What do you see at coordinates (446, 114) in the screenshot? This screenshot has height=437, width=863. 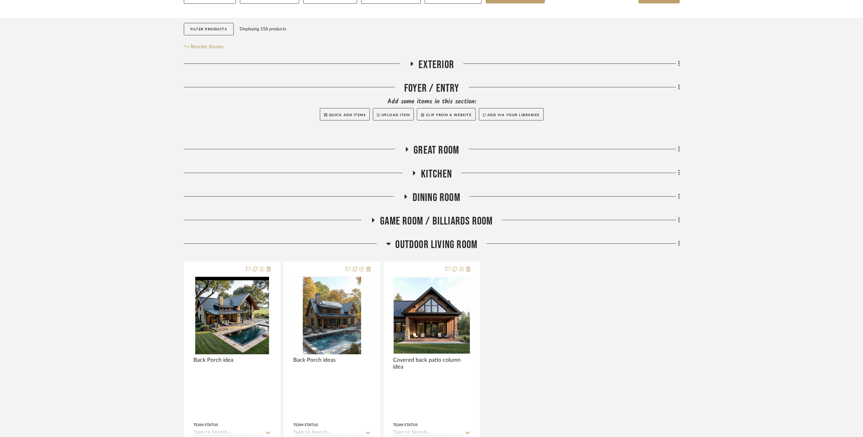 I see `button: Clip from a website` at bounding box center [446, 114].